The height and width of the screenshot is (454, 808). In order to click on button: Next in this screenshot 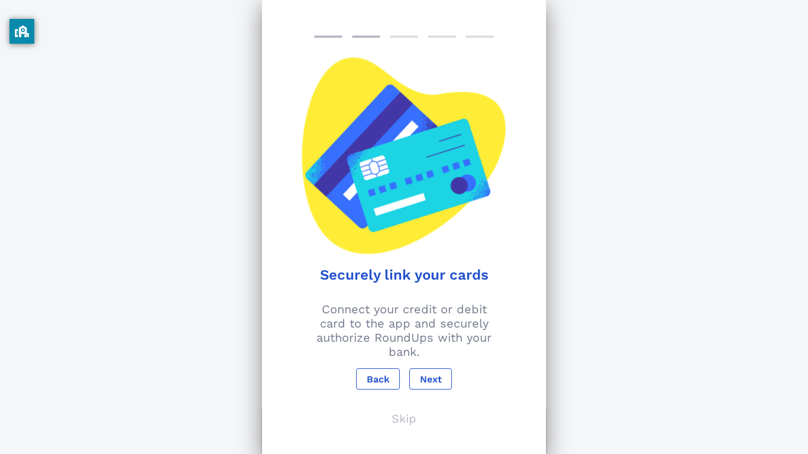, I will do `click(430, 379)`.